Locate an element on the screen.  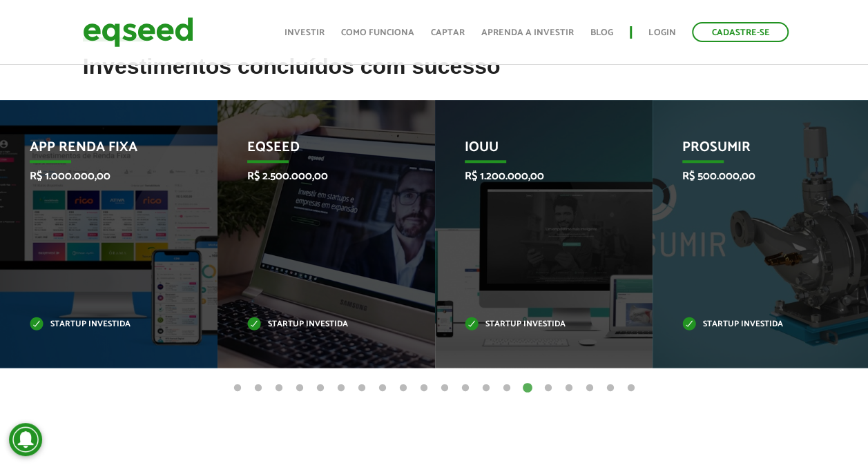
p: EqSeed is located at coordinates (316, 151).